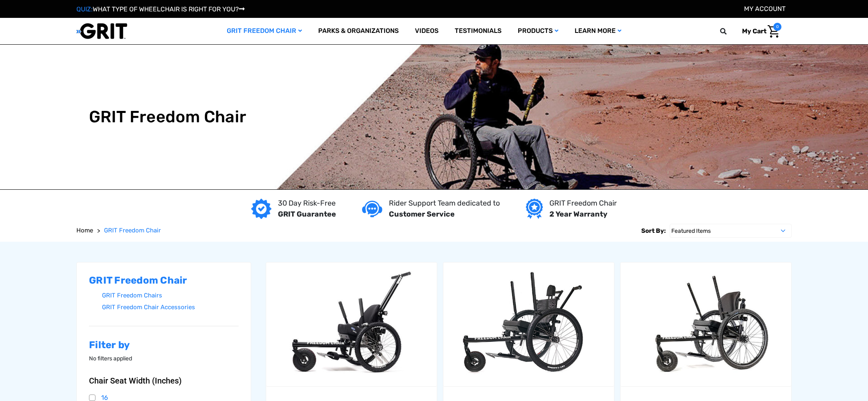 The height and width of the screenshot is (401, 868). Describe the element at coordinates (754, 31) in the screenshot. I see `span: My Cart` at that location.